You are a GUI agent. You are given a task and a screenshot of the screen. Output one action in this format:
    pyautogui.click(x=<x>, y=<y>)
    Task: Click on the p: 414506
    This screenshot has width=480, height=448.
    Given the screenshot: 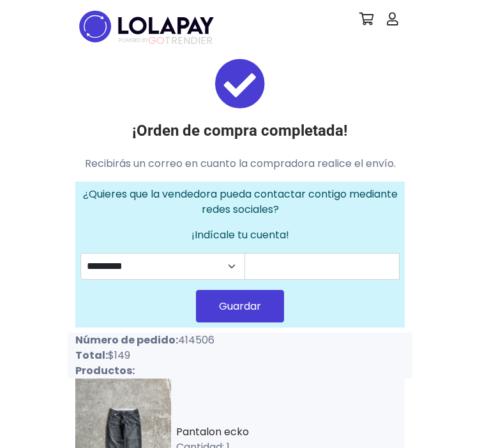 What is the action you would take?
    pyautogui.click(x=154, y=340)
    